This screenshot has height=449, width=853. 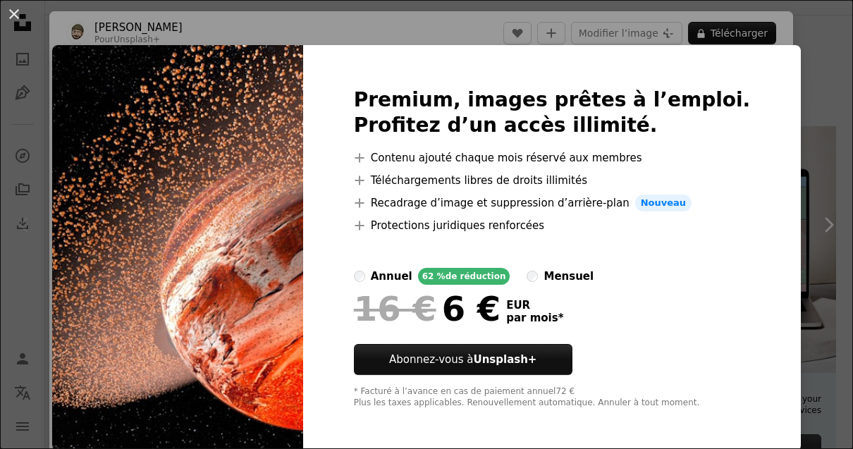 I want to click on div: mensuel, so click(x=568, y=276).